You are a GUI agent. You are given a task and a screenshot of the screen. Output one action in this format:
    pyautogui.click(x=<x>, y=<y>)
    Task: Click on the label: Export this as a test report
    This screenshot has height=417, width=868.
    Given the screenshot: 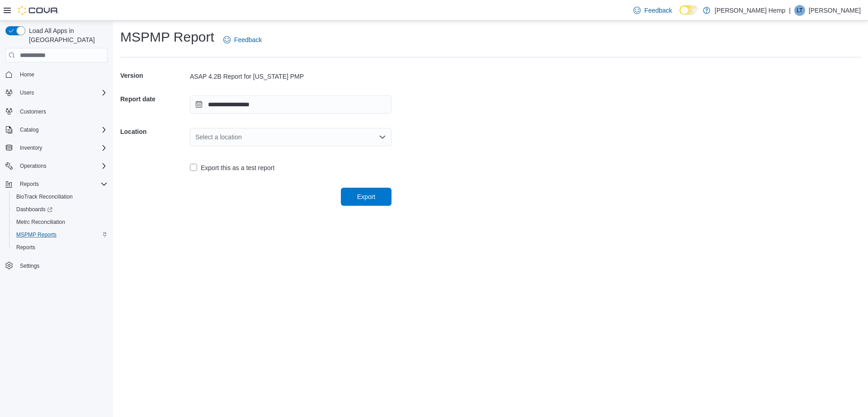 What is the action you would take?
    pyautogui.click(x=232, y=168)
    